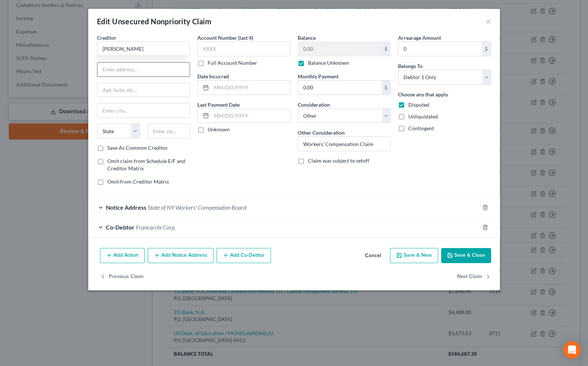 This screenshot has width=588, height=366. Describe the element at coordinates (344, 144) in the screenshot. I see `input: Specify...` at that location.